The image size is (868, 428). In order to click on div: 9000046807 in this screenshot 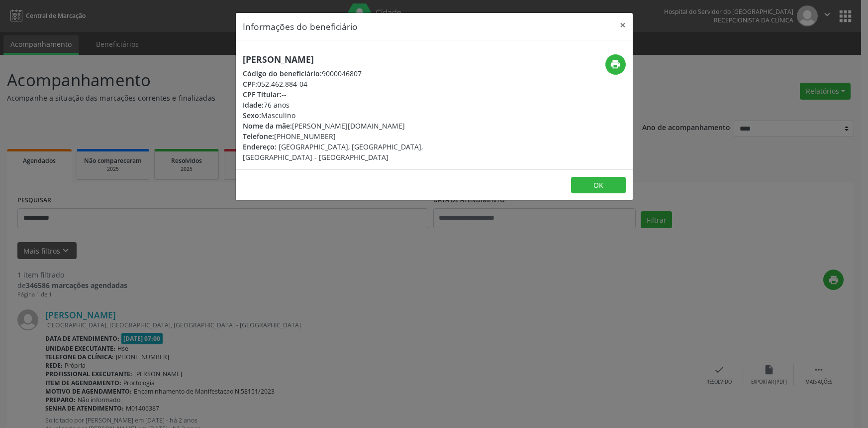, I will do `click(368, 73)`.